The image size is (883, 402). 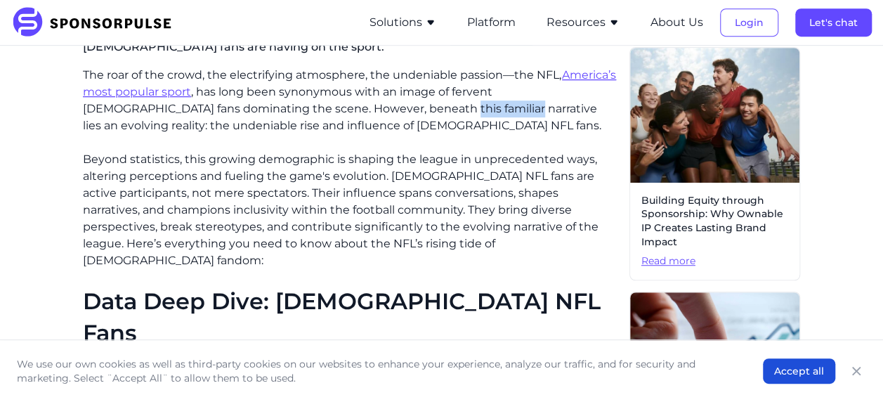 What do you see at coordinates (677, 22) in the screenshot?
I see `a: About Us` at bounding box center [677, 22].